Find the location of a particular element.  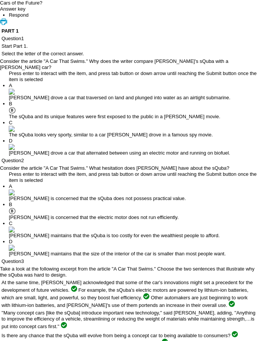

span: Is there any chance that the sQuba will evolve from being a concept car to being available to con... is located at coordinates (116, 335).